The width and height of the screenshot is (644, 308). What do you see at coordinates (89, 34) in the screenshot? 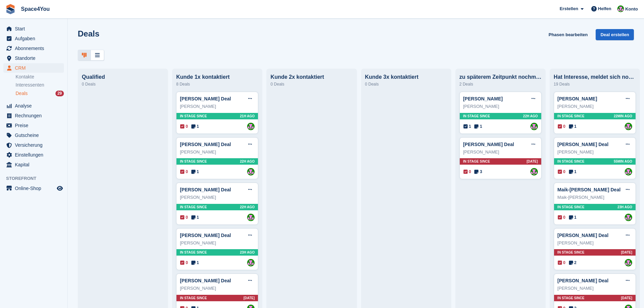
I see `h1: Deals` at bounding box center [89, 34].